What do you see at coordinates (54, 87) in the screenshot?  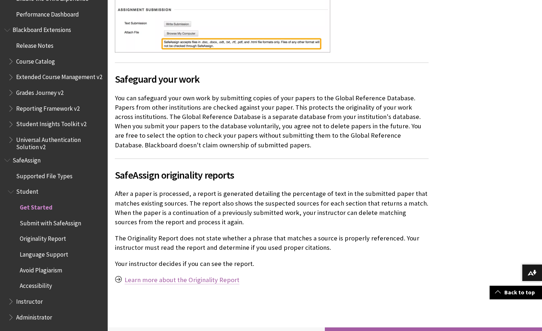 I see `nav: Book outline for Blackboard Extensions` at bounding box center [54, 87].